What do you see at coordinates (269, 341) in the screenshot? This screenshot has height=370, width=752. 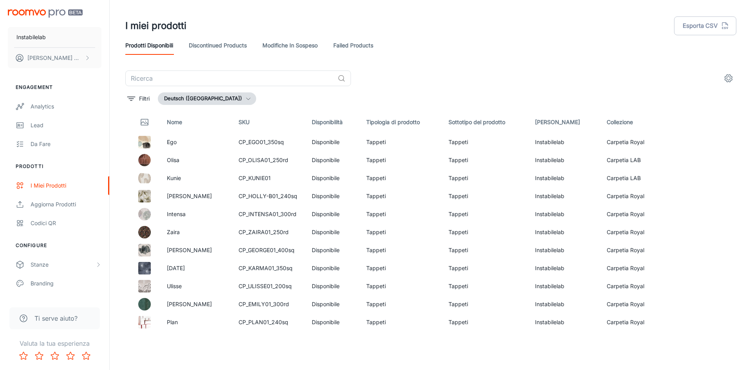 I see `td: CP_MATISSE01_400sq` at bounding box center [269, 341].